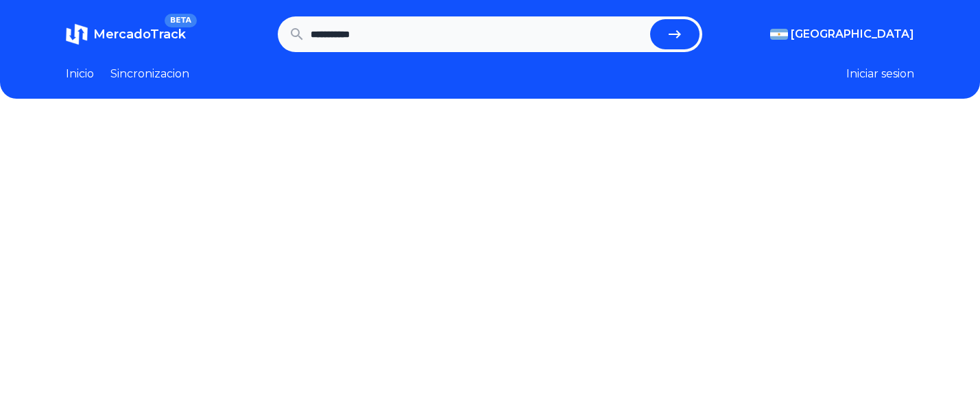 This screenshot has height=414, width=980. I want to click on a: Sincronizacion, so click(150, 74).